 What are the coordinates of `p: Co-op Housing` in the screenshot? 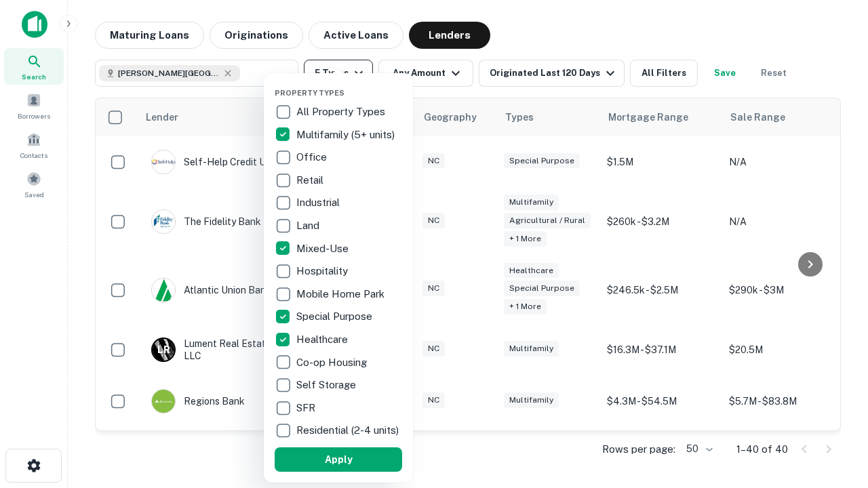 It's located at (333, 363).